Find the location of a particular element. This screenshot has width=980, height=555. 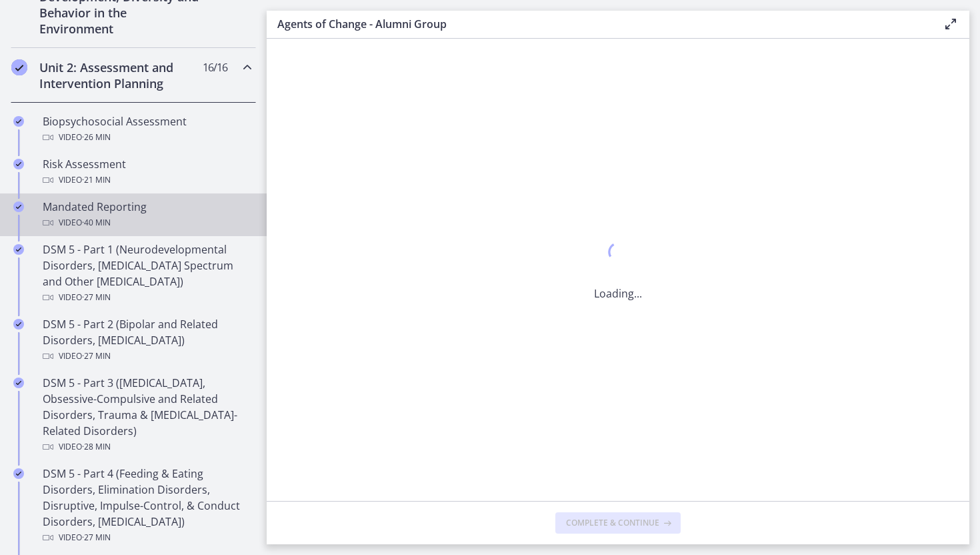

div: DSM 5 - Part 4 (Feeding & Eating Disorders, Elimination Disorders, Disruptive, Impulse-Control, &... is located at coordinates (146, 505).